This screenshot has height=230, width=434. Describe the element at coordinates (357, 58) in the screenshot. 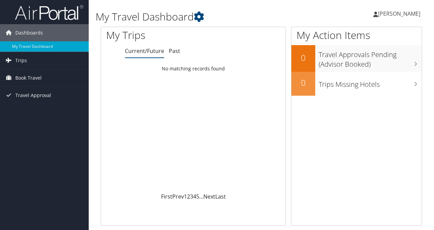

I see `a: 0Travel Approvals Pending (Advisor Booked)` at that location.